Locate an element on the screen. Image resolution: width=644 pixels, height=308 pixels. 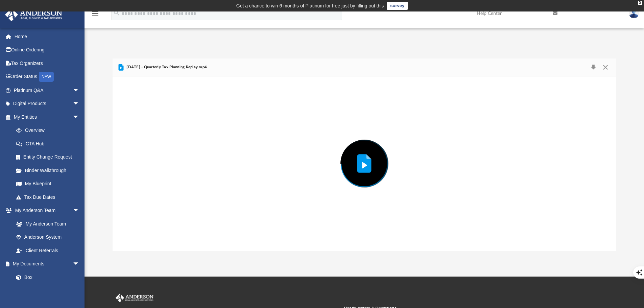
a: survey is located at coordinates (397, 6).